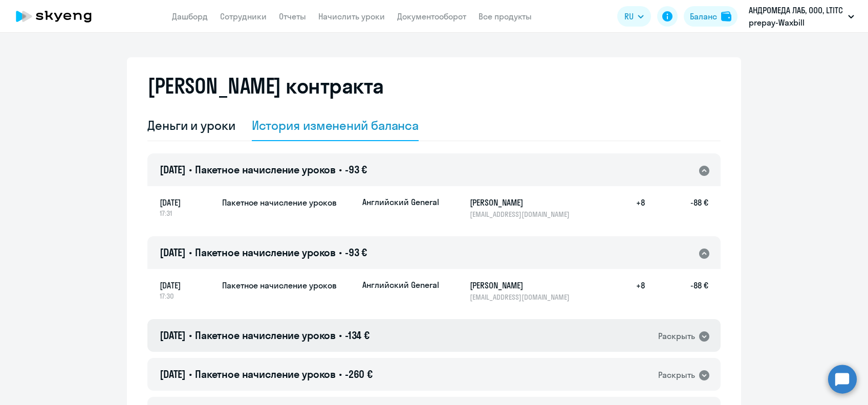  I want to click on span: -260 €, so click(359, 374).